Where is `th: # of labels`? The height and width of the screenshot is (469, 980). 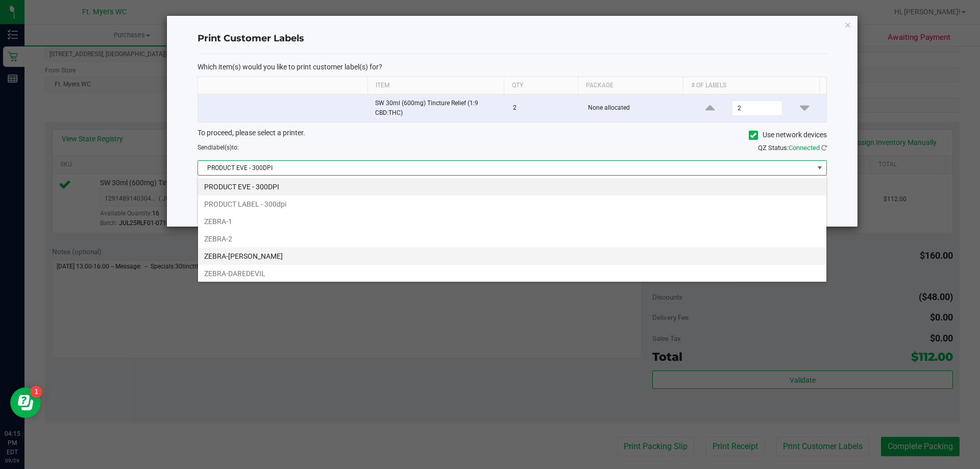
th: # of labels is located at coordinates (751, 86).